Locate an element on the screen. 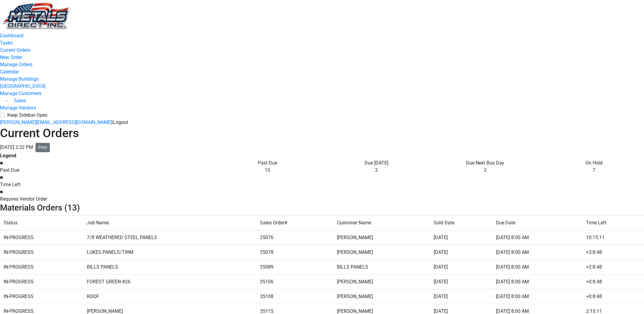 This screenshot has height=314, width=644. div: 15 is located at coordinates (268, 170).